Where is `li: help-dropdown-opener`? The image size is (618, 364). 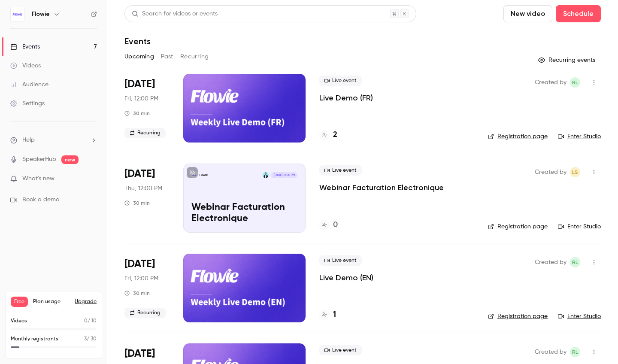
li: help-dropdown-opener is located at coordinates (54, 140).